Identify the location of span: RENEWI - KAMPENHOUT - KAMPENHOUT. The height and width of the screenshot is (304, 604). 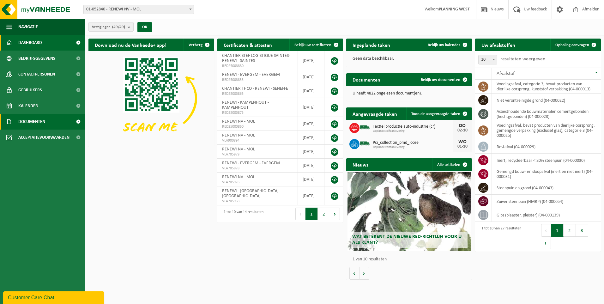
(246, 105).